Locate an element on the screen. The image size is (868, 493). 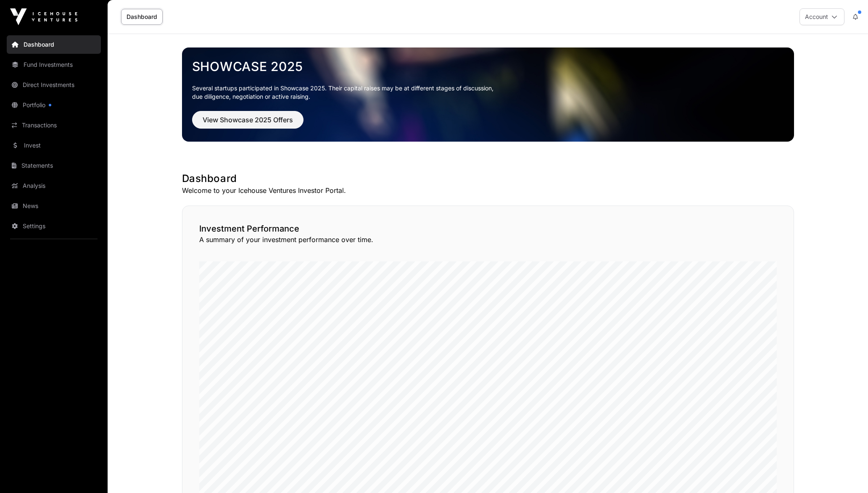
a: Transactions is located at coordinates (54, 125).